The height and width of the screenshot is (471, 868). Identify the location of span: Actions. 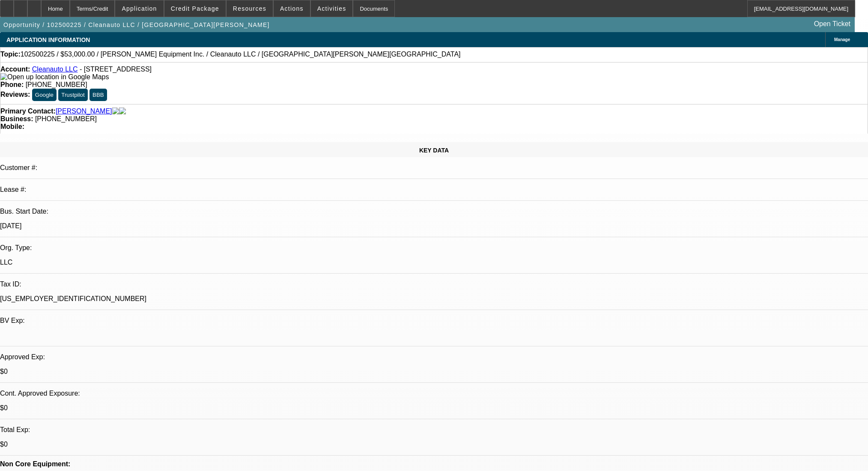
(292, 9).